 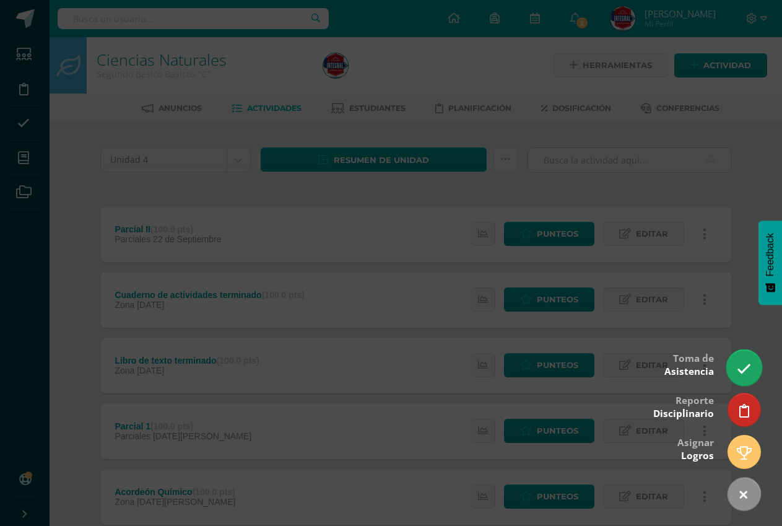 I want to click on button: Feedback - Mostrar encuesta, so click(x=770, y=263).